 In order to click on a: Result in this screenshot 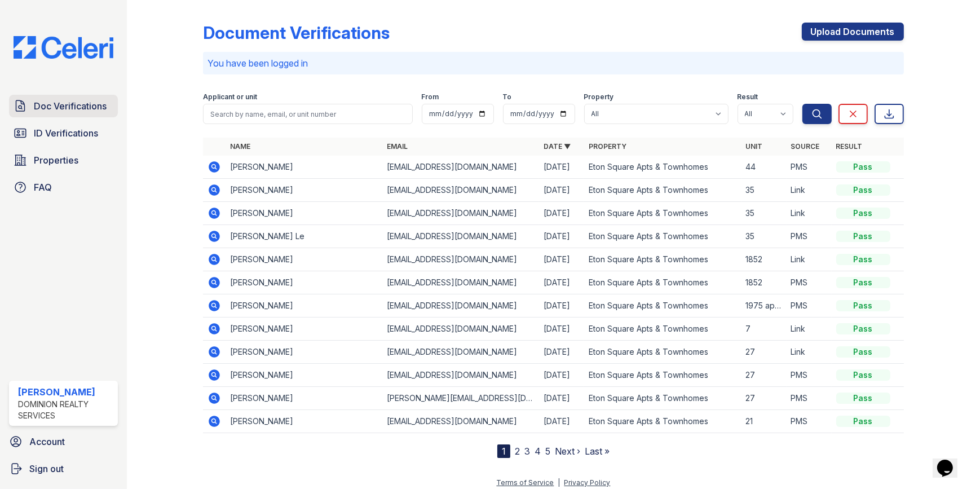, I will do `click(849, 146)`.